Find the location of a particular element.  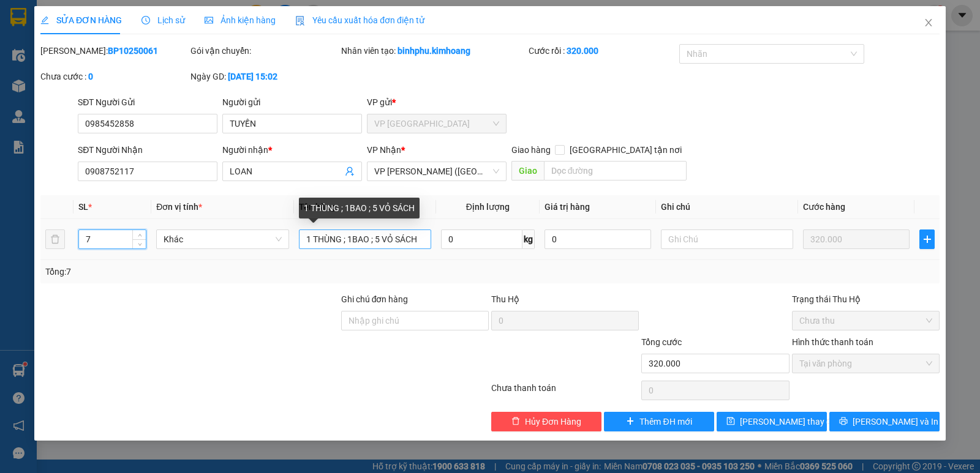

span: Decrease Value is located at coordinates (139, 243).